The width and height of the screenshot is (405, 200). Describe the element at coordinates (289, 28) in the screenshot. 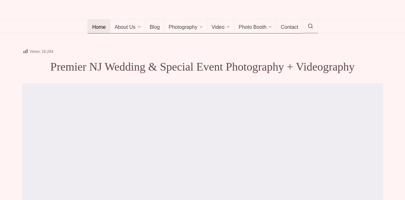

I see `span: Contact` at that location.